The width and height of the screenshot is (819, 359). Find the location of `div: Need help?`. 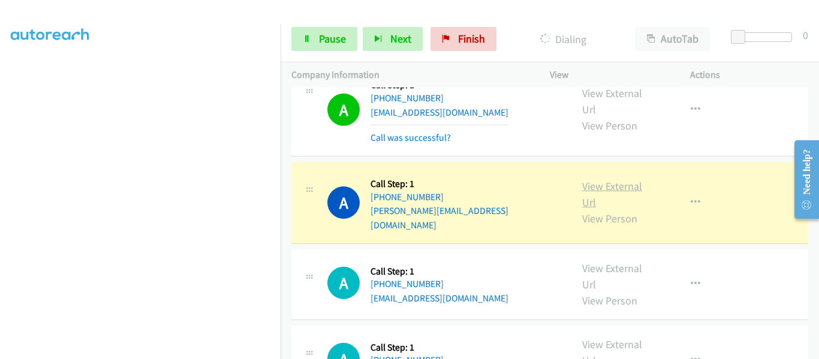

div: Need help? is located at coordinates (22, 40).